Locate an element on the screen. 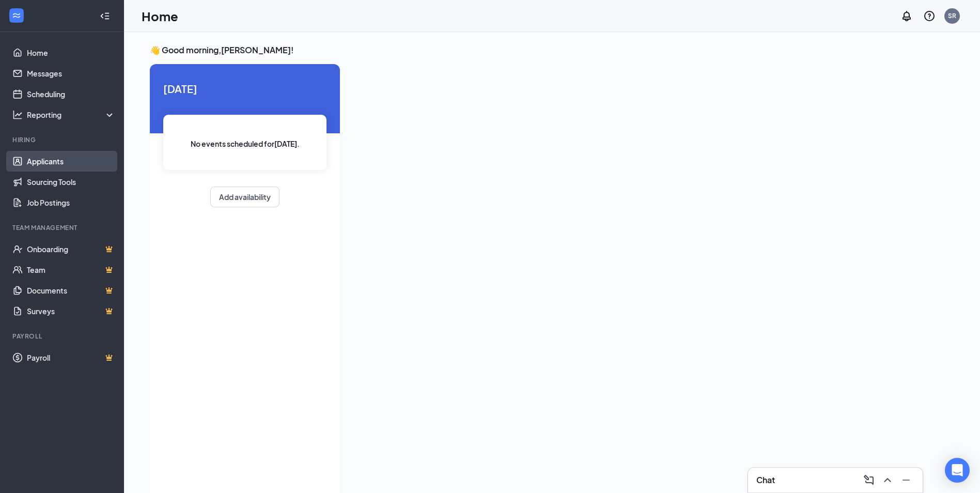 The image size is (980, 493). a: Home is located at coordinates (71, 53).